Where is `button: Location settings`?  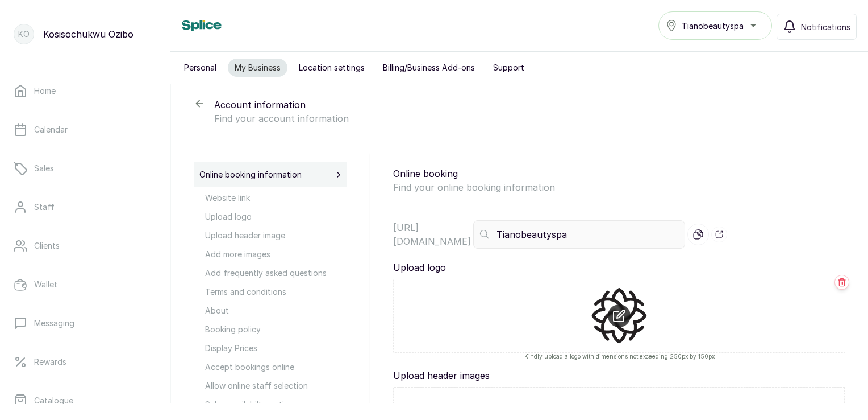 button: Location settings is located at coordinates (332, 67).